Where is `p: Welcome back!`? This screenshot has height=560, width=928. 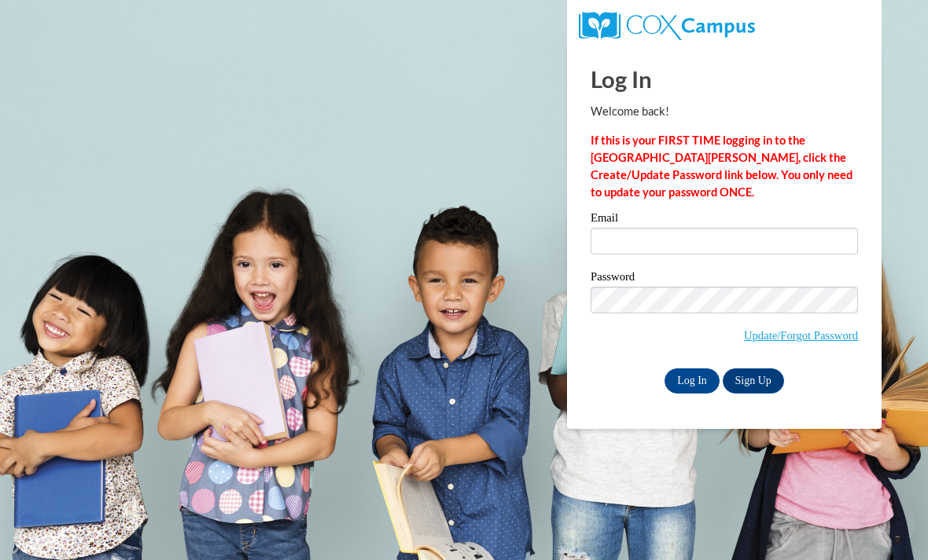
p: Welcome back! is located at coordinates (724, 112).